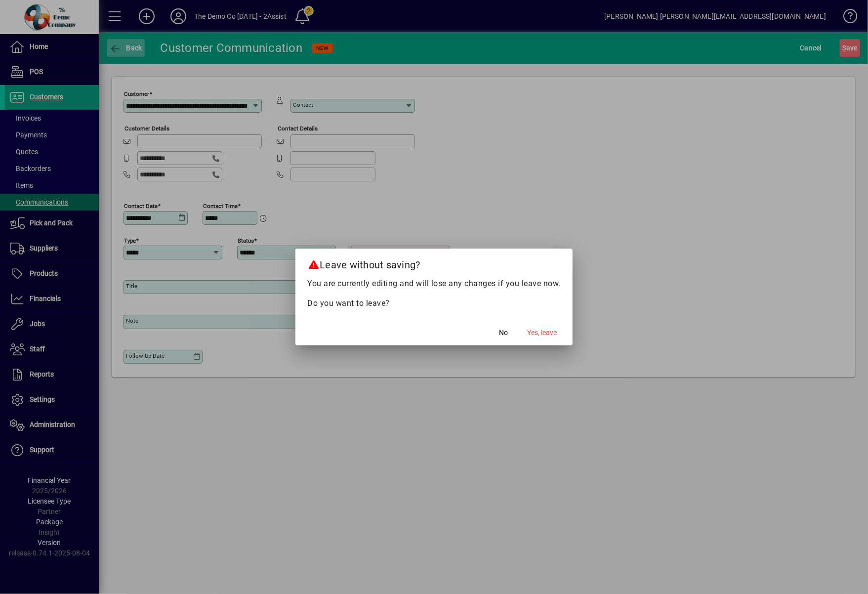  I want to click on span: Yes, leave, so click(542, 333).